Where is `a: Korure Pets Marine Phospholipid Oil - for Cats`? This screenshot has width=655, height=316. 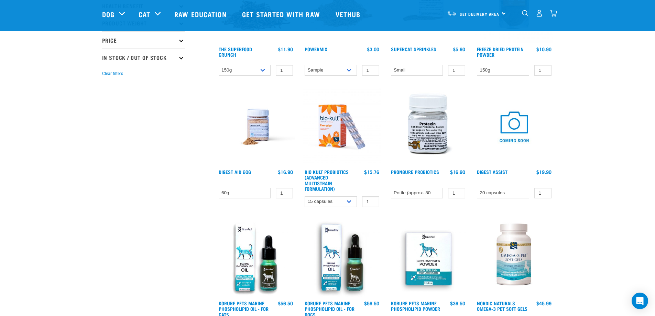
a: Korure Pets Marine Phospholipid Oil - for Cats is located at coordinates (243, 308).